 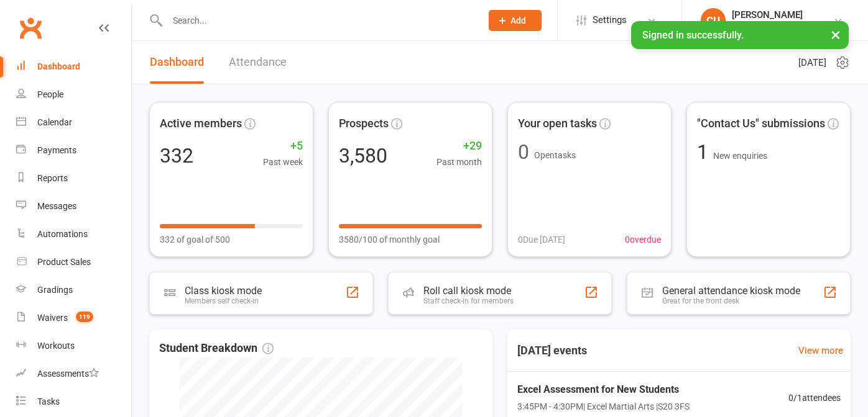 What do you see at coordinates (518, 20) in the screenshot?
I see `span: Add` at bounding box center [518, 20].